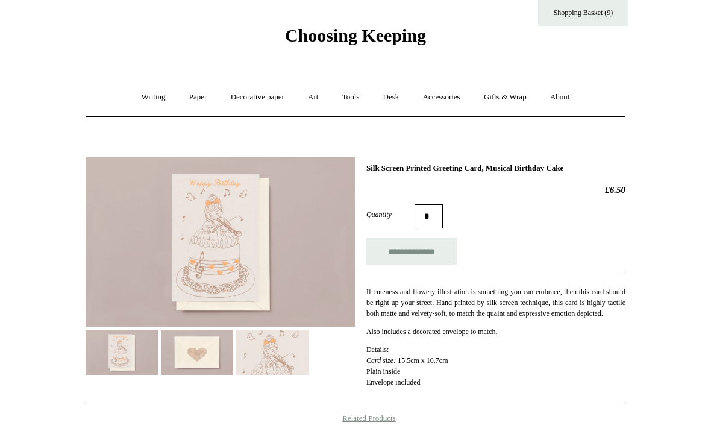 Image resolution: width=711 pixels, height=428 pixels. What do you see at coordinates (391, 97) in the screenshot?
I see `a: Desk` at bounding box center [391, 97].